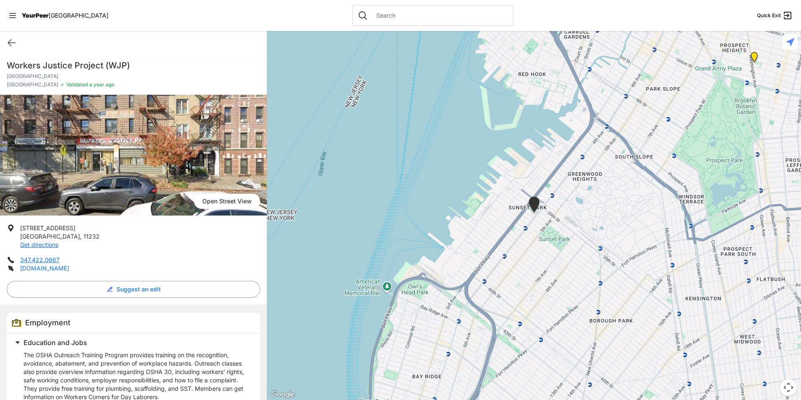 The height and width of the screenshot is (400, 801). What do you see at coordinates (39, 244) in the screenshot?
I see `a: Get directions` at bounding box center [39, 244].